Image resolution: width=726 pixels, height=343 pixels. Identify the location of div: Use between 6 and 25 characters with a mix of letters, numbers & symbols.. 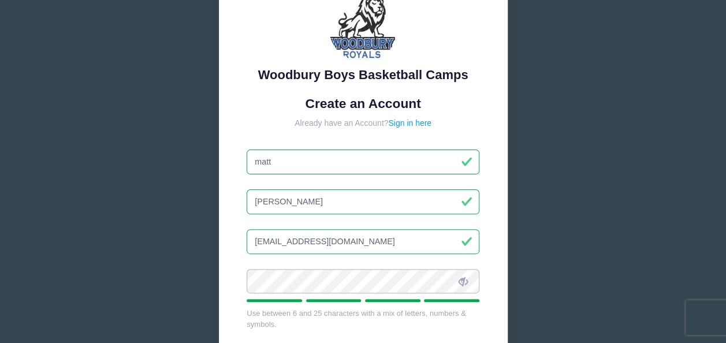
(363, 319).